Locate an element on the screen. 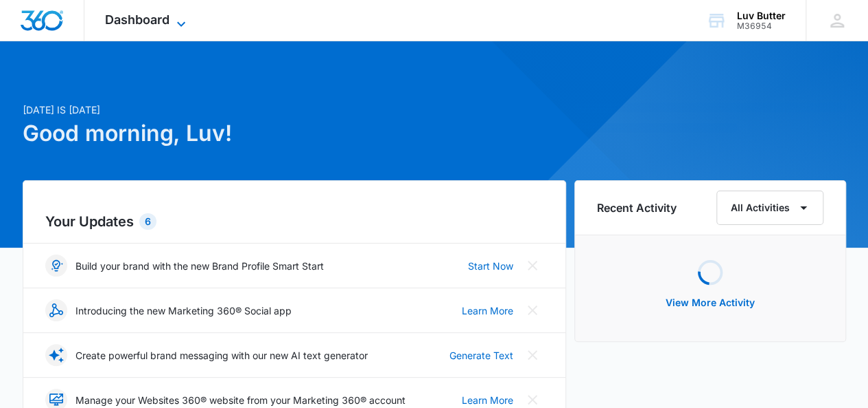 This screenshot has width=868, height=408. p: Introducing the new Marketing 360® Social app is located at coordinates (184, 310).